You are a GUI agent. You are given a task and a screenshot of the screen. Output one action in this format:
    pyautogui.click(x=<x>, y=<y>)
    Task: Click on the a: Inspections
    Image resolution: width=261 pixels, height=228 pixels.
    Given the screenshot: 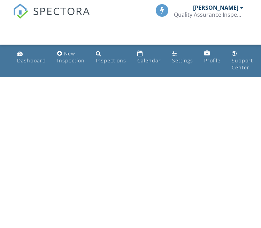 What is the action you would take?
    pyautogui.click(x=111, y=57)
    